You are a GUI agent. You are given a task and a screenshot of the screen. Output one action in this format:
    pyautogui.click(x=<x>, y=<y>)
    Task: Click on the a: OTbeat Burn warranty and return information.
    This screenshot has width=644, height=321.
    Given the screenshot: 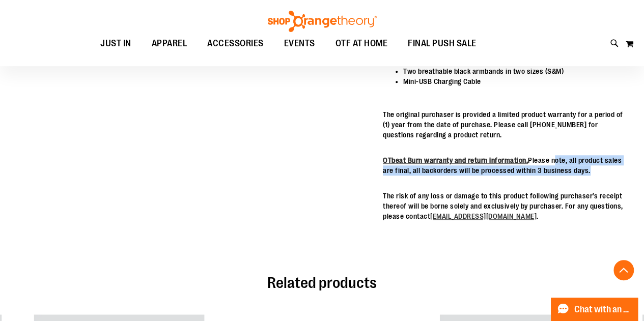 What is the action you would take?
    pyautogui.click(x=455, y=160)
    